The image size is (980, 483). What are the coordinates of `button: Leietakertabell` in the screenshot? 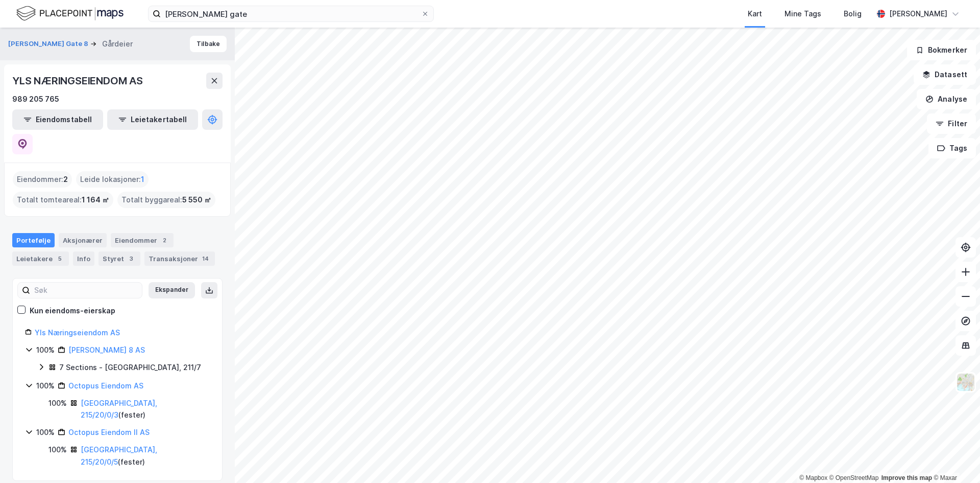 It's located at (153, 120).